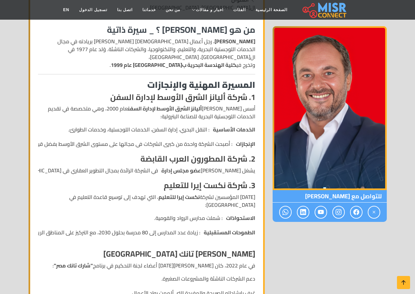  What do you see at coordinates (93, 10) in the screenshot?
I see `a: تسجيل الدخول` at bounding box center [93, 10].